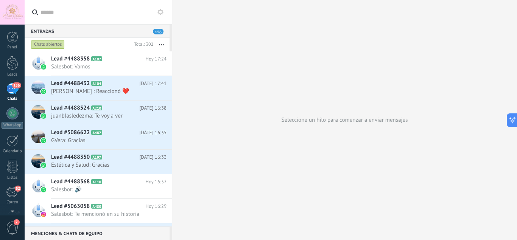  What do you see at coordinates (44, 215) in the screenshot?
I see `img: instagram.svg` at bounding box center [44, 215].